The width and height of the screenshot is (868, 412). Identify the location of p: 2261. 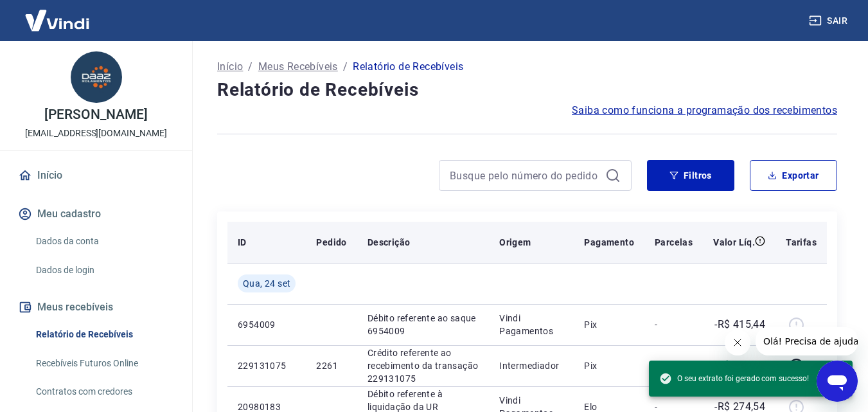
(331, 366).